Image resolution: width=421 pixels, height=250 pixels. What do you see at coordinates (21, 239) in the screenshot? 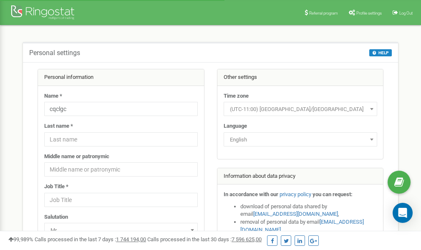
I see `span: 99,989%` at bounding box center [21, 239].